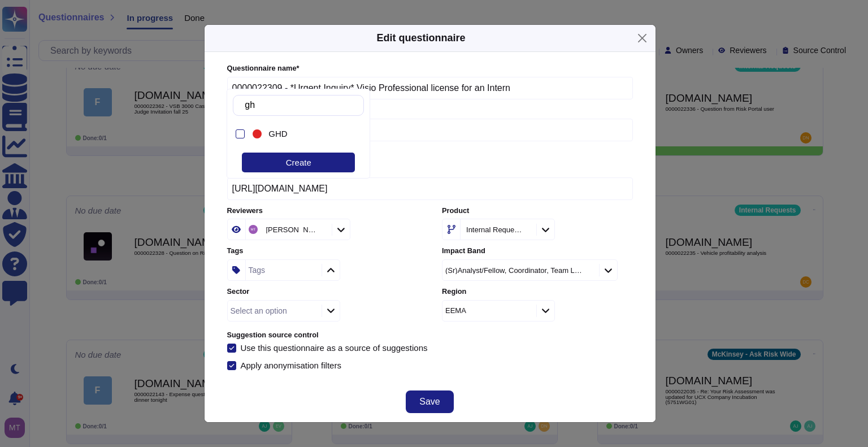 The image size is (868, 447). Describe the element at coordinates (430, 110) in the screenshot. I see `label: Client name` at that location.